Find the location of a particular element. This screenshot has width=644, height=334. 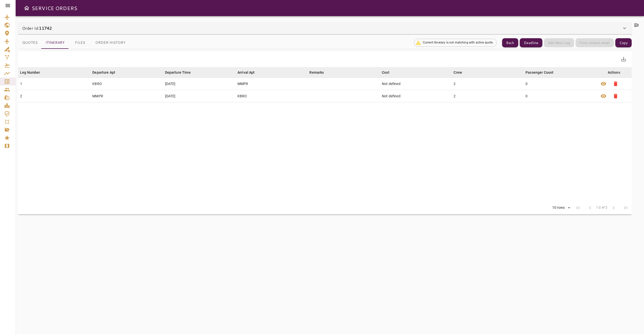

span: save_alt is located at coordinates (624, 59).